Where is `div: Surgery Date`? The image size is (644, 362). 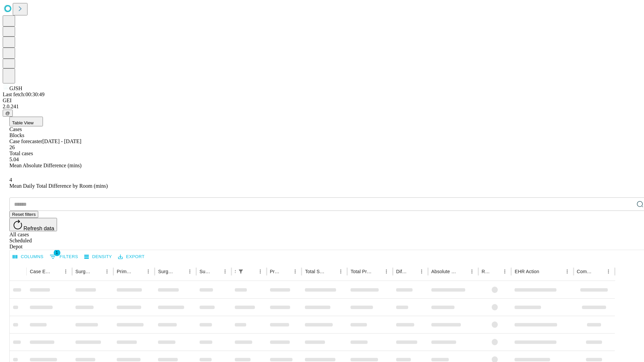
div: Surgery Date is located at coordinates (205, 272).